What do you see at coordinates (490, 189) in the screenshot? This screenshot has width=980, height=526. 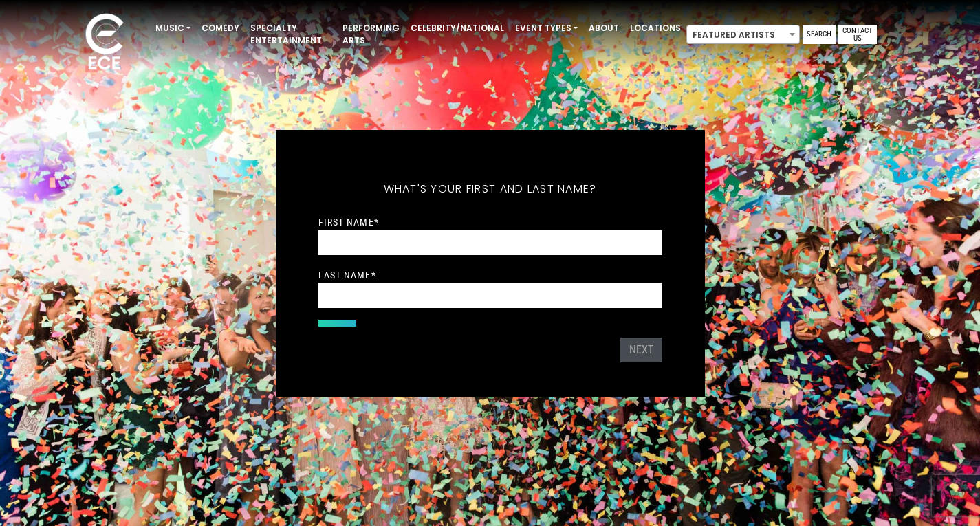 I see `h5: What's your first and last name?` at bounding box center [490, 189].